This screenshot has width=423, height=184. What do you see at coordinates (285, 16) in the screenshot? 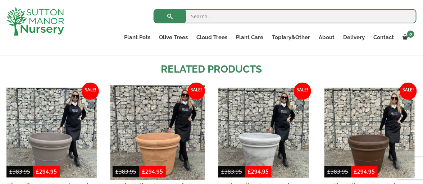
I see `input: Search...` at bounding box center [285, 16].